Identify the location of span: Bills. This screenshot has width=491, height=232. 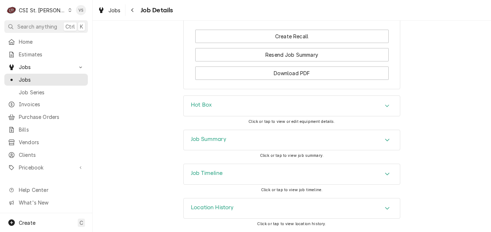
(51, 129).